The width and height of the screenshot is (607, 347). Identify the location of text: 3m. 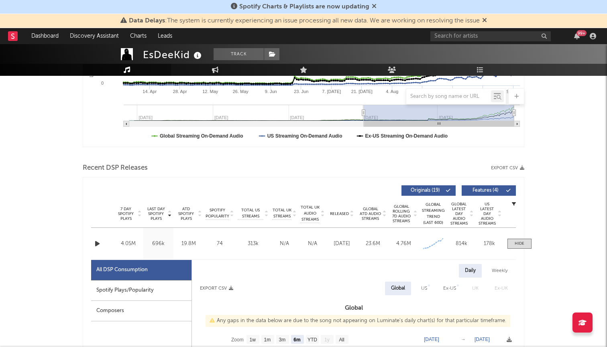
(282, 340).